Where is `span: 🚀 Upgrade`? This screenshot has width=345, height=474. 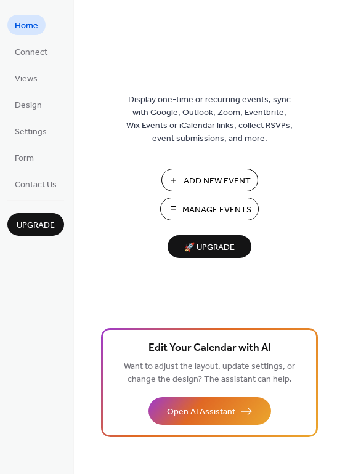 span: 🚀 Upgrade is located at coordinates (209, 247).